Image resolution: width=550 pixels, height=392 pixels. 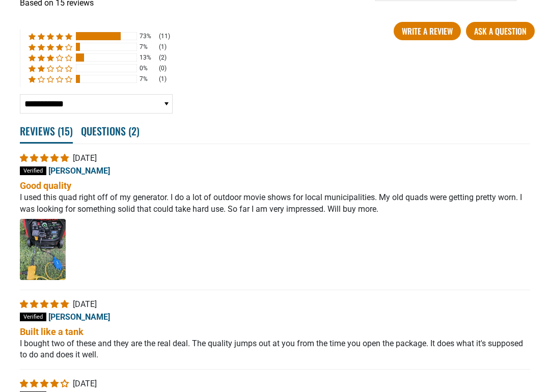 What do you see at coordinates (50, 47) in the screenshot?
I see `div: 7% (1) reviews with 4 star rating` at bounding box center [50, 47].